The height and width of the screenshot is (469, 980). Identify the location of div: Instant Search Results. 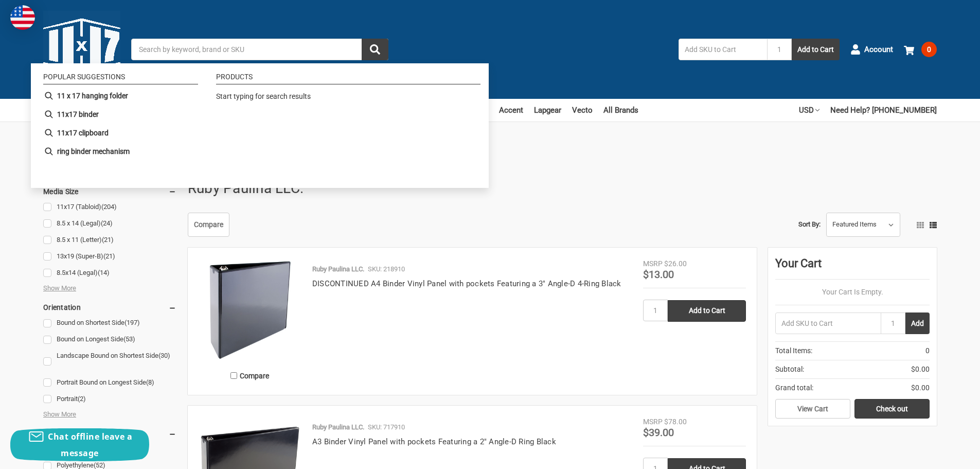
(260, 125).